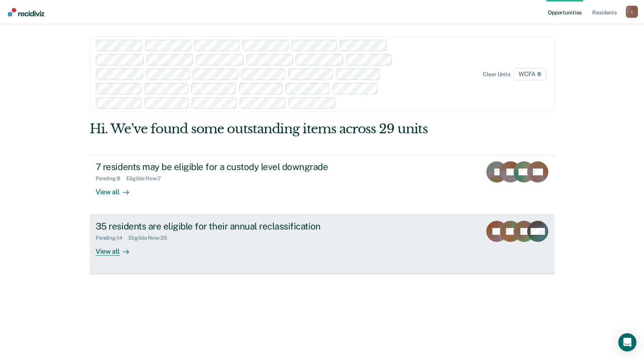 The width and height of the screenshot is (644, 359). I want to click on div: Hi. We’ve found some outstanding items across 29 units, so click(275, 129).